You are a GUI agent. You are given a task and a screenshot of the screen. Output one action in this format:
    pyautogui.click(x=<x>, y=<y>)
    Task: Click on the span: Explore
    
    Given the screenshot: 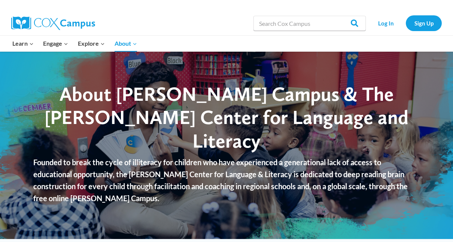 What is the action you would take?
    pyautogui.click(x=91, y=43)
    